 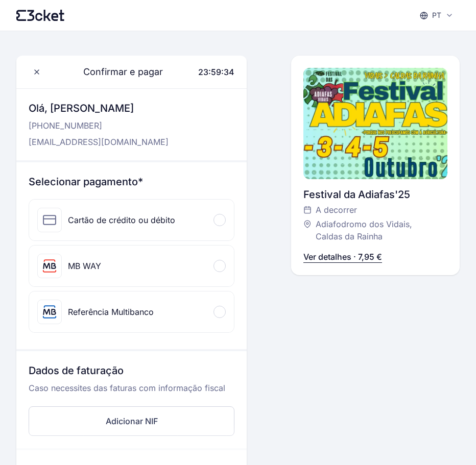 What do you see at coordinates (84, 266) in the screenshot?
I see `div: MB WAY` at bounding box center [84, 266].